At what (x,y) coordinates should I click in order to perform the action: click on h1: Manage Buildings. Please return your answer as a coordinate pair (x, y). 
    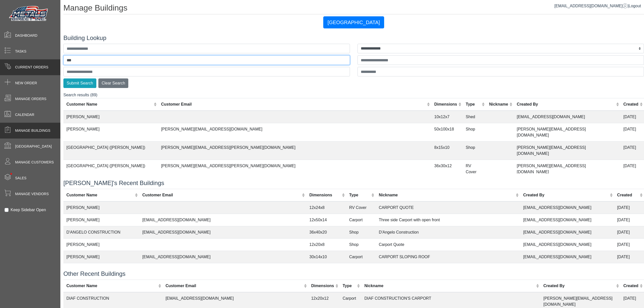
    Looking at the image, I should click on (354, 8).